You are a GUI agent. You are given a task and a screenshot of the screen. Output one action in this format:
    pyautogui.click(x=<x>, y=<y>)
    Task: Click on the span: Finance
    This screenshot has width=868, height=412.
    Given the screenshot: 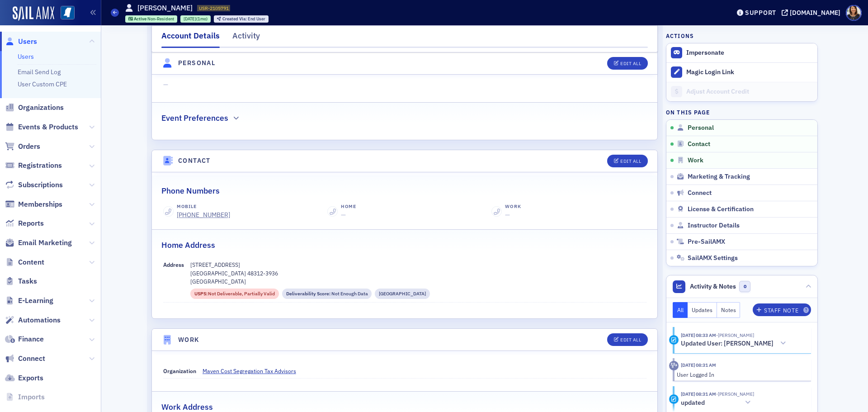 What is the action you would take?
    pyautogui.click(x=31, y=339)
    